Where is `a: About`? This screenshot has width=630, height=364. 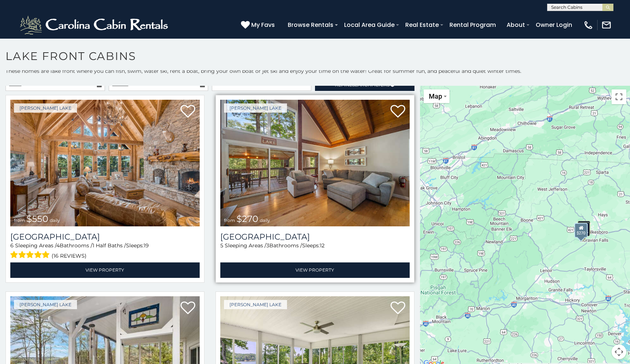
a: About is located at coordinates (515, 25).